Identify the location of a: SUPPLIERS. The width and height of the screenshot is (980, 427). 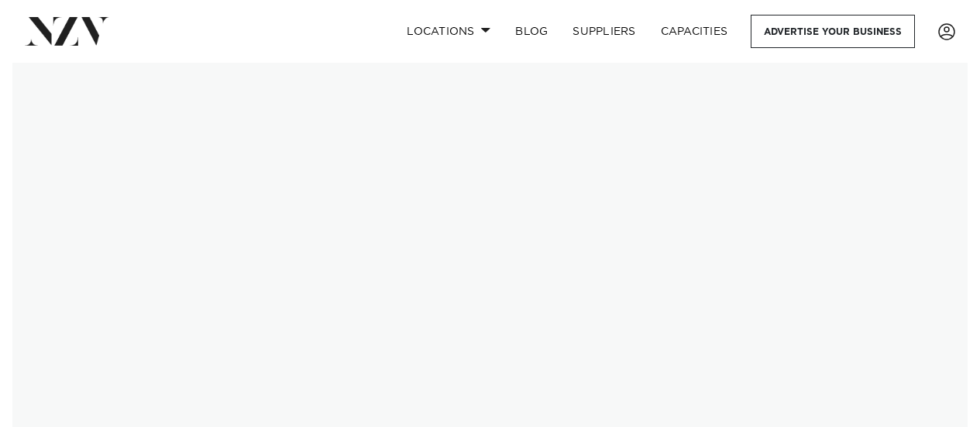
(603, 31).